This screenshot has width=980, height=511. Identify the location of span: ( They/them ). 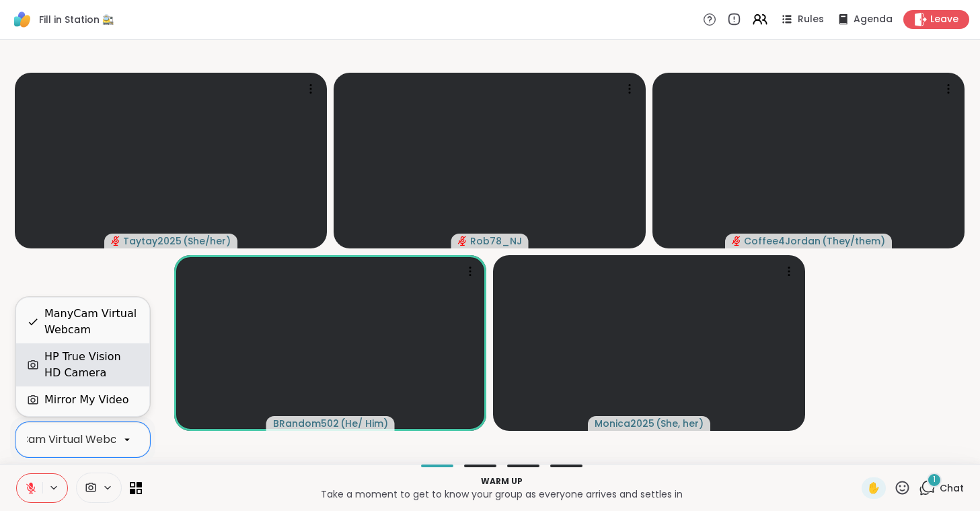
(854, 241).